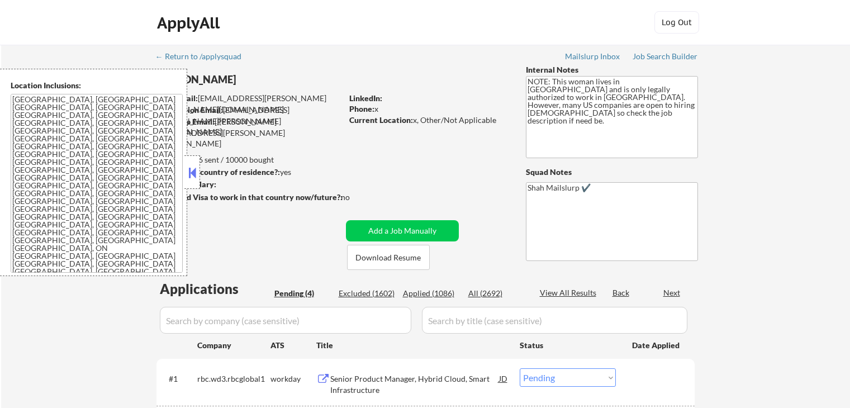 The height and width of the screenshot is (408, 850). Describe the element at coordinates (381, 120) in the screenshot. I see `strong: Current Location:` at that location.